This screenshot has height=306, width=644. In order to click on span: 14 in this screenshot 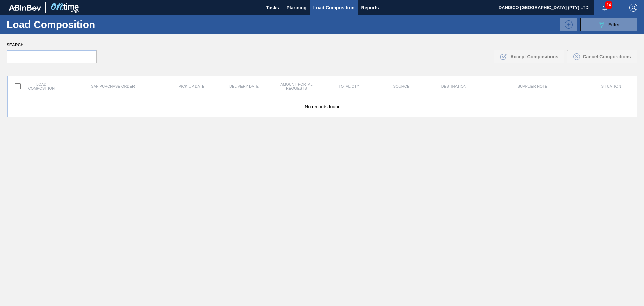, I will do `click(609, 5)`.